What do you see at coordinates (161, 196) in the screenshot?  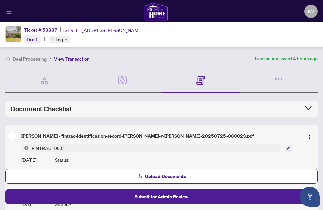 I see `button: Submit for Admin Review` at bounding box center [161, 196].